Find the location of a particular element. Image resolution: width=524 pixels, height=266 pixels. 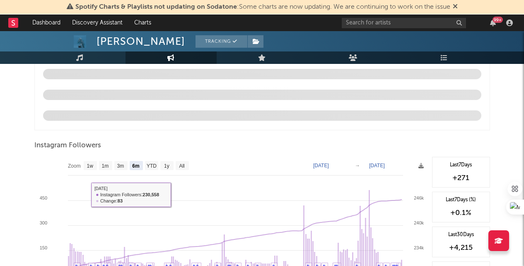

text: 240k is located at coordinates (419, 223).